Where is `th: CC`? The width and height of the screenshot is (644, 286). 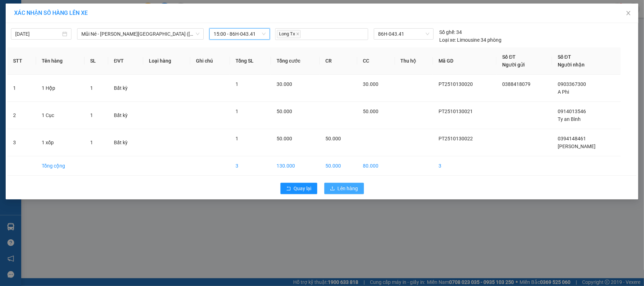 th: CC is located at coordinates (376, 61).